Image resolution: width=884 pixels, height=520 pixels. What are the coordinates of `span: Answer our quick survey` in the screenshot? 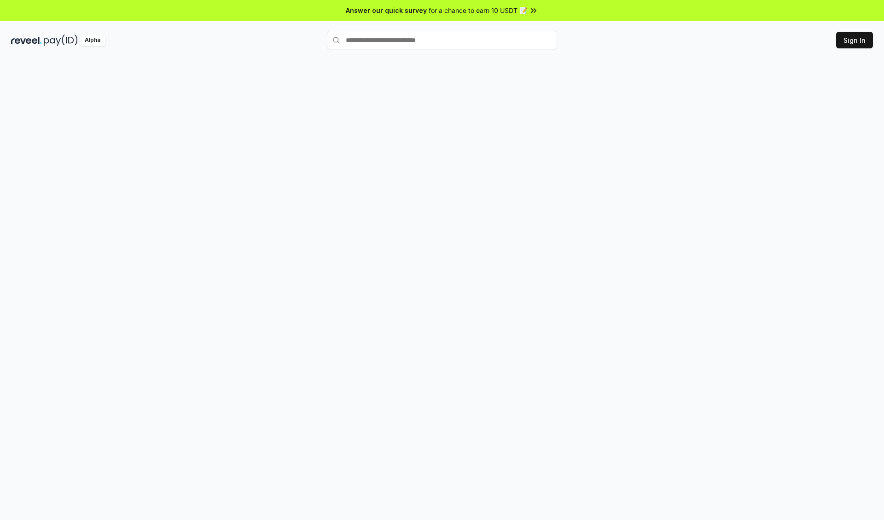 It's located at (386, 10).